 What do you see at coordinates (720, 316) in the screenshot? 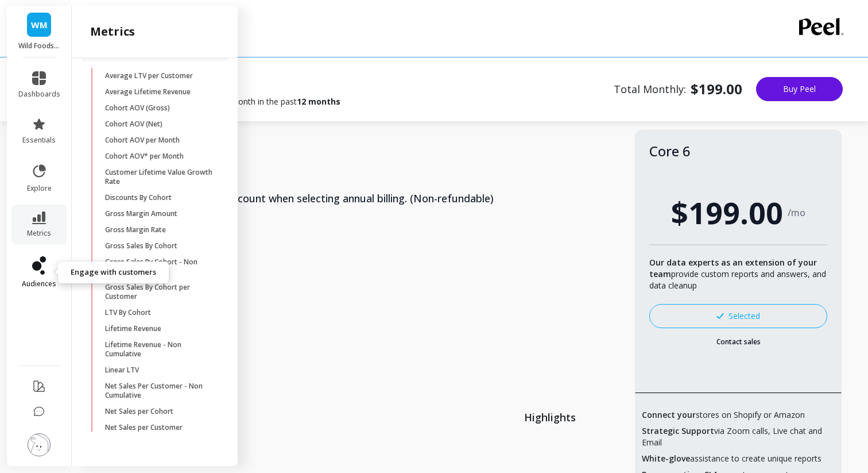
I see `img: svg+xml;base64,PHN2ZyB3aWR0aD0iMTMiIGhlaWdodD0iMTAiIHZpZXdCb3g9IjAgMCAxMyAxMCIgZmlsbD0ibm9uZSIgeG...` at bounding box center [720, 316].